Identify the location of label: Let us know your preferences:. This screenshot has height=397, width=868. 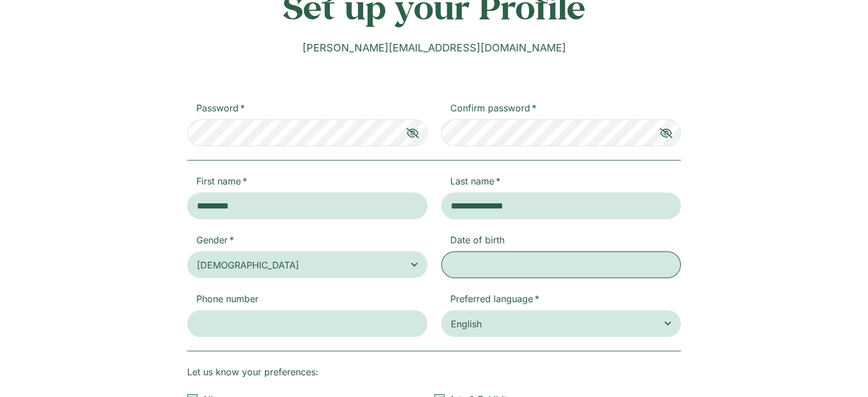
(253, 379).